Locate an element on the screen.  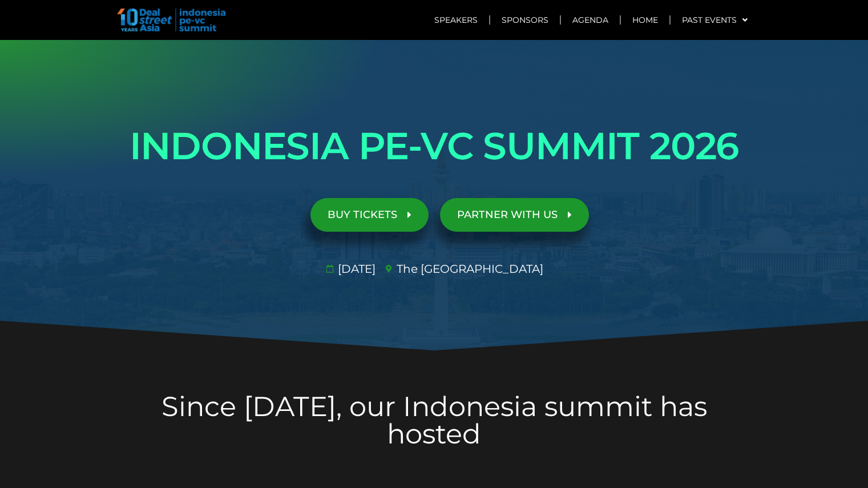
a: BUY TICKETS is located at coordinates (369, 214).